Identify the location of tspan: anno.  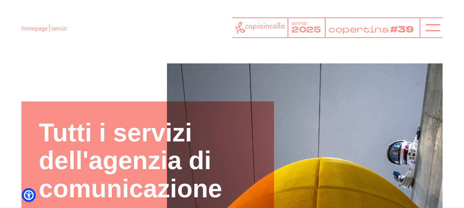
(300, 23).